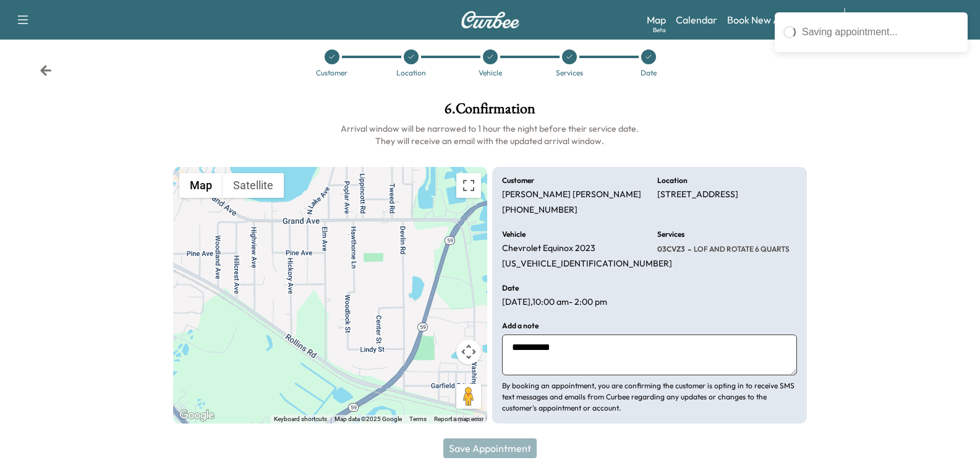 This screenshot has width=980, height=473. What do you see at coordinates (671, 235) in the screenshot?
I see `h6: Services` at bounding box center [671, 235].